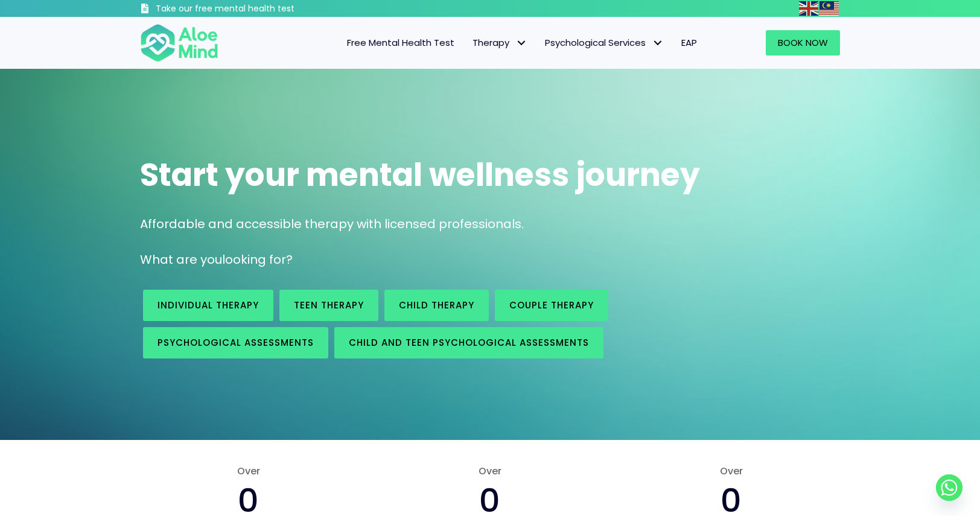 The width and height of the screenshot is (980, 516). I want to click on a: Individual therapy, so click(208, 306).